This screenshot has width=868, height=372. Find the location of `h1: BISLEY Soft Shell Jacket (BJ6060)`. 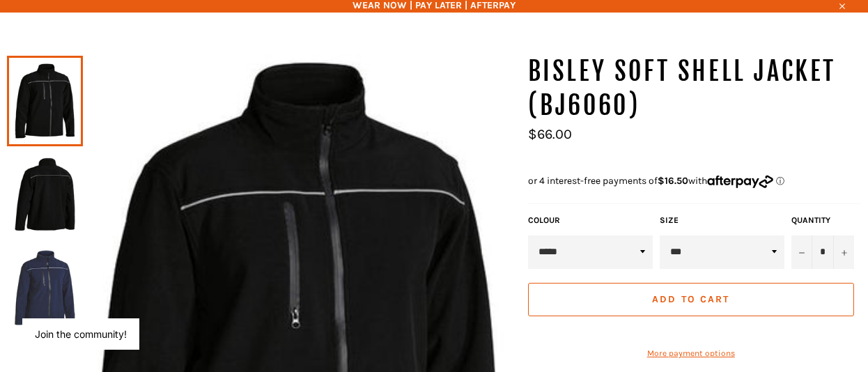

h1: BISLEY Soft Shell Jacket (BJ6060) is located at coordinates (695, 88).